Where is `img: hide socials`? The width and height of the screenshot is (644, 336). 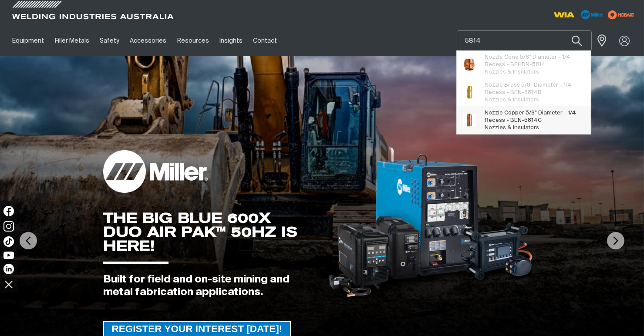
img: hide socials is located at coordinates (9, 284).